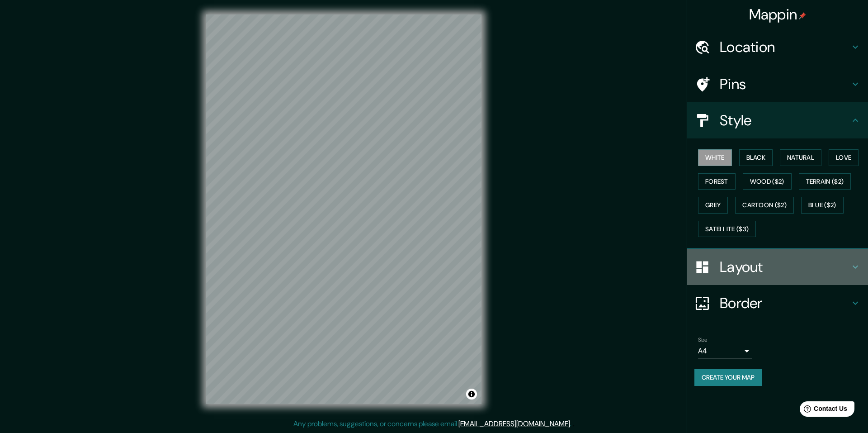  Describe the element at coordinates (715, 157) in the screenshot. I see `button: White` at that location.